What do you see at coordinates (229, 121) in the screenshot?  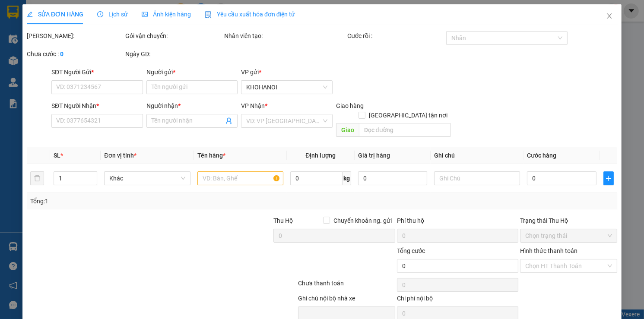 I see `span: user-add` at bounding box center [229, 121].